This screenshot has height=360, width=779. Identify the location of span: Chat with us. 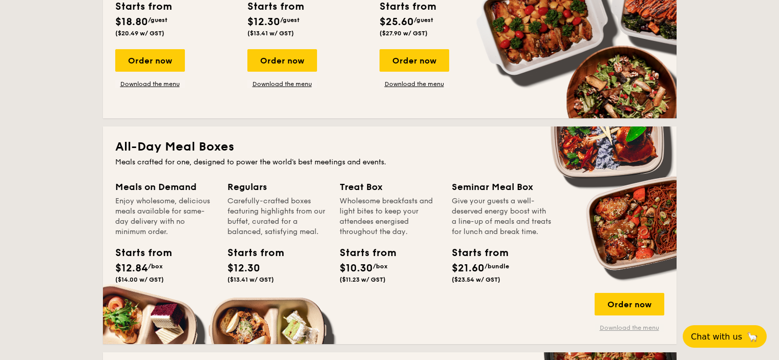
(716, 336).